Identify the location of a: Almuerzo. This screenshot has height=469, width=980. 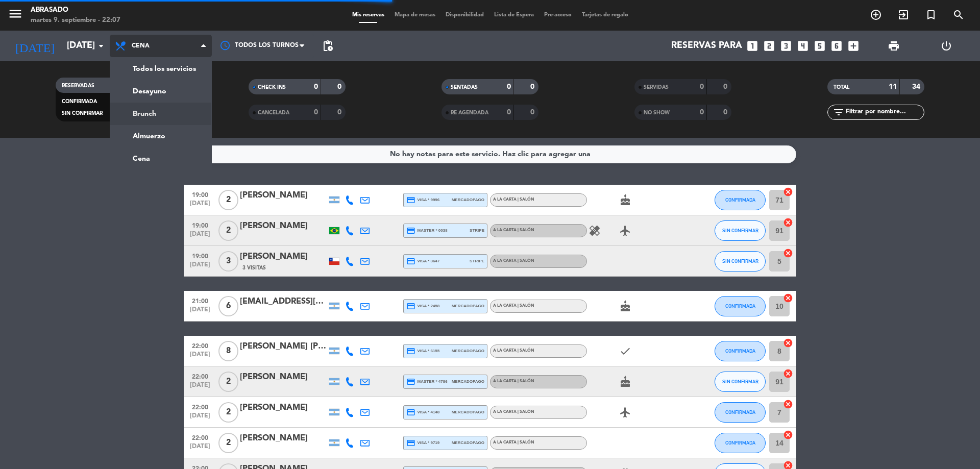
(161, 136).